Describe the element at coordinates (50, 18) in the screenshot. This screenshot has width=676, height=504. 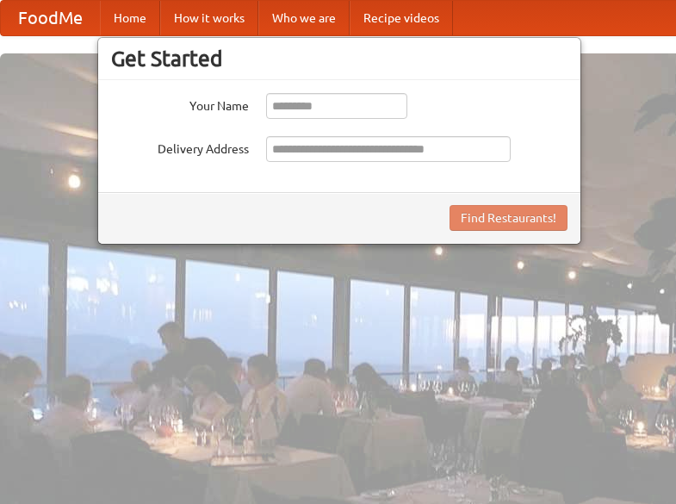
I see `a: FoodMe` at that location.